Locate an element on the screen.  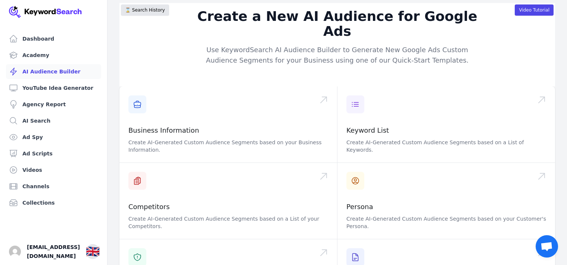
h2: Create a New AI Audience for Google Ads is located at coordinates (337, 24).